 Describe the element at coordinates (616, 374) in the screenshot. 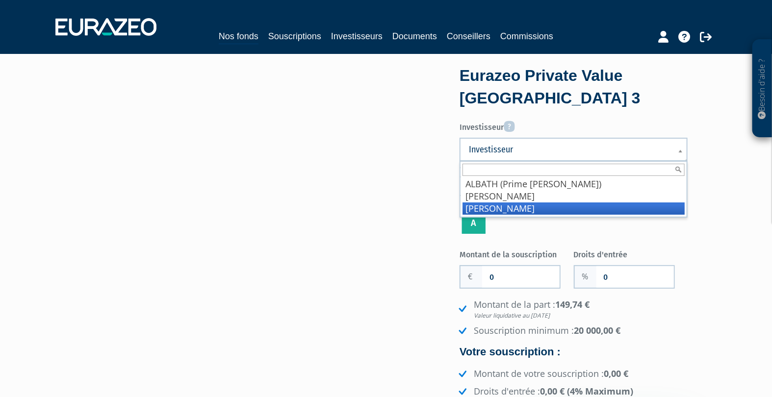

I see `strong: 0,00 €` at that location.